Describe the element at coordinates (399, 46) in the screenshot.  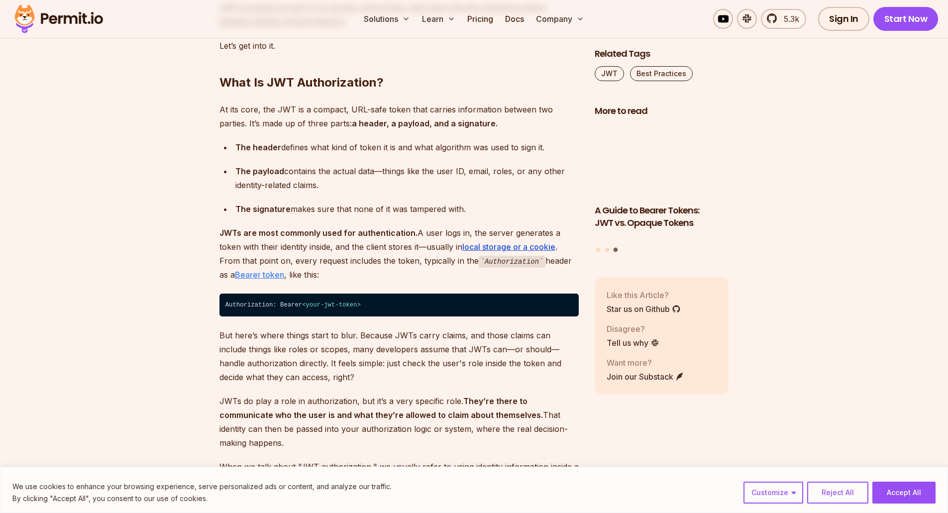
I see `p: Let’s get into it.` at that location.